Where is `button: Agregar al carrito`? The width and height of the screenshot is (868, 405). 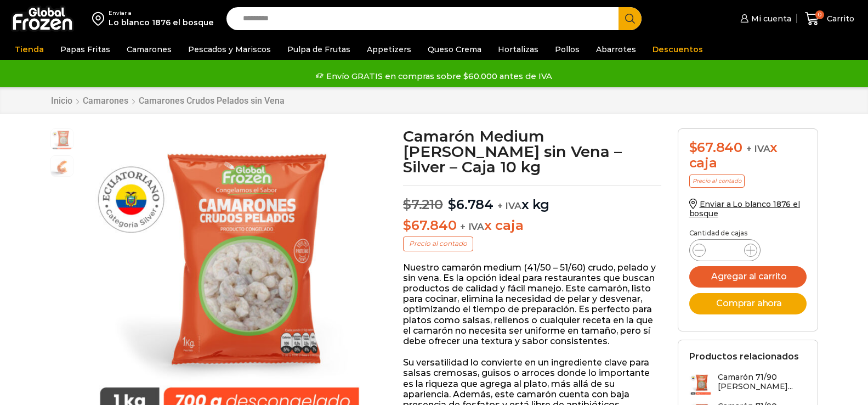 button: Agregar al carrito is located at coordinates (747, 276).